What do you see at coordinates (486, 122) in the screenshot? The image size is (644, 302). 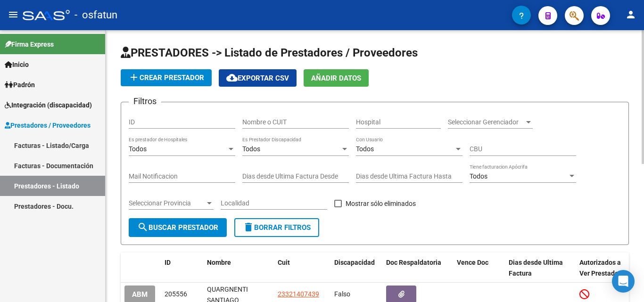 I see `span: Seleccionar Gerenciador` at bounding box center [486, 122].